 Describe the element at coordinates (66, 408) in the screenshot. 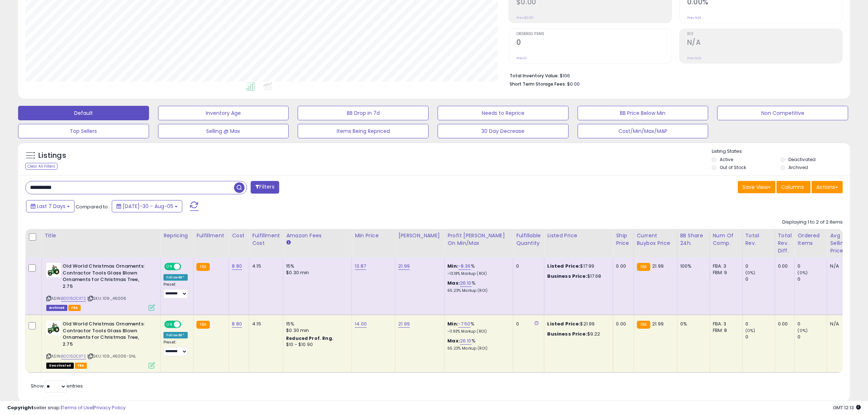

I see `div: seller snap | |` at that location.